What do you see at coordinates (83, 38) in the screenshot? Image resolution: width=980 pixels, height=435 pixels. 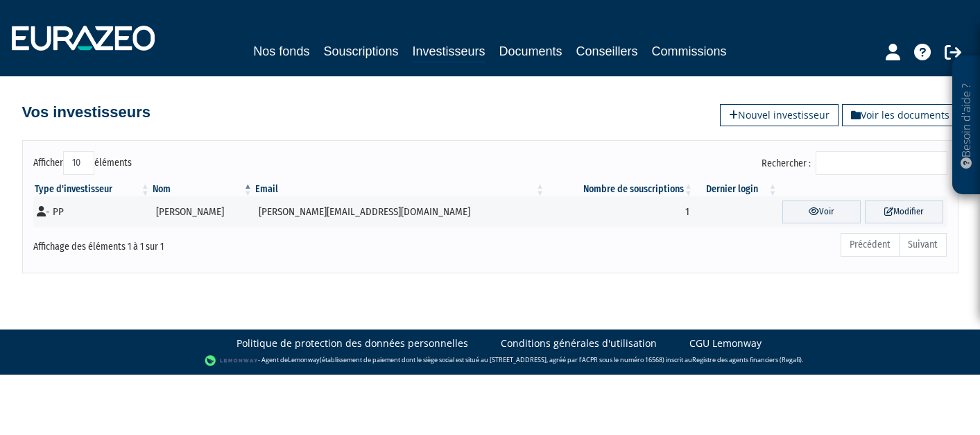 I see `img: 1732889491-logotype_eurazeo_blanc_rvb.png` at bounding box center [83, 38].